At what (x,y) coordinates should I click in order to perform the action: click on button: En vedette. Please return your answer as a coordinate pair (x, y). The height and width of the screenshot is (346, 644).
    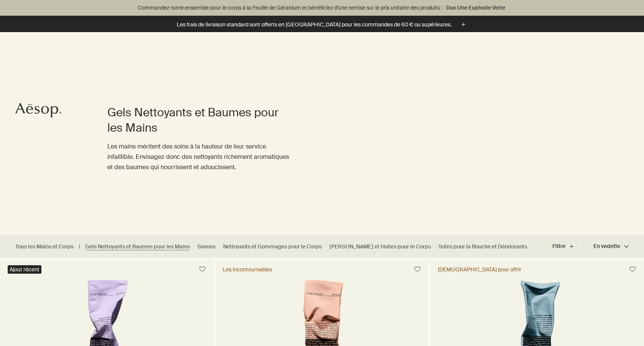
    Looking at the image, I should click on (606, 246).